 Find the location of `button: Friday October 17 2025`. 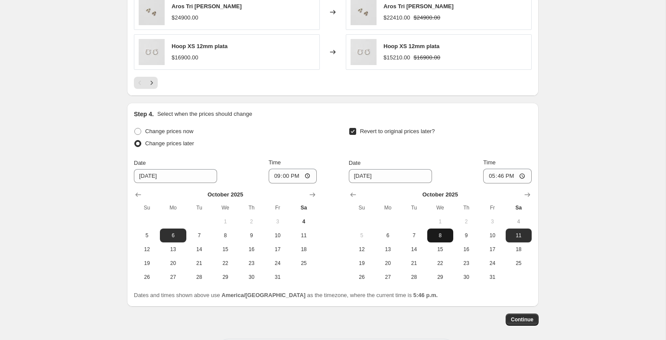

button: Friday October 17 2025 is located at coordinates (492, 249).